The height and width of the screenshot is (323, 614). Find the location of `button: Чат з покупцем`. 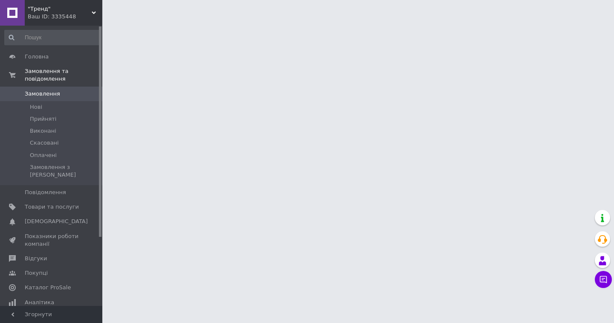

button: Чат з покупцем is located at coordinates (603, 279).